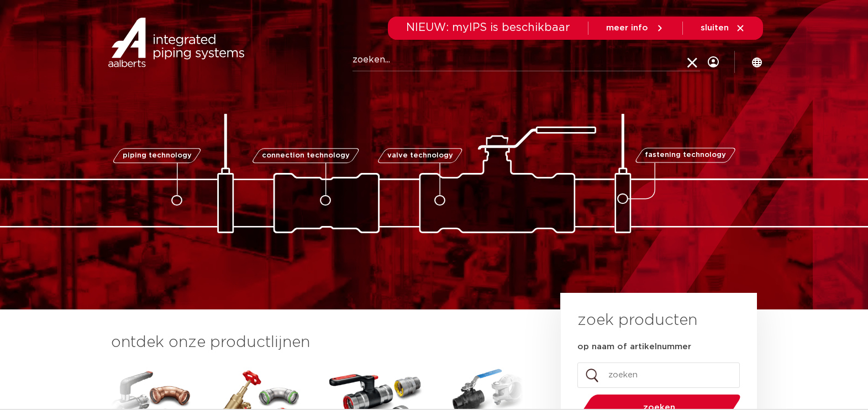 Image resolution: width=868 pixels, height=410 pixels. I want to click on span: NIEUW: myIPS is beschikbaar, so click(488, 28).